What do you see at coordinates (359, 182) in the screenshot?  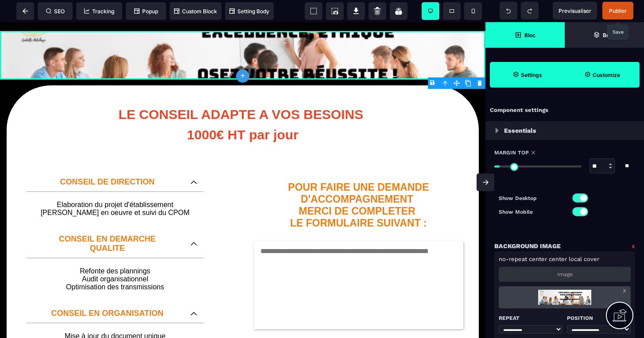 I see `b: POUR FAIRE UNE DEMANDE D'ACCOMPAGNEMENT MERCI DE COMPLETER LE FORMULAIRE SUIVANT :` at bounding box center [359, 182].